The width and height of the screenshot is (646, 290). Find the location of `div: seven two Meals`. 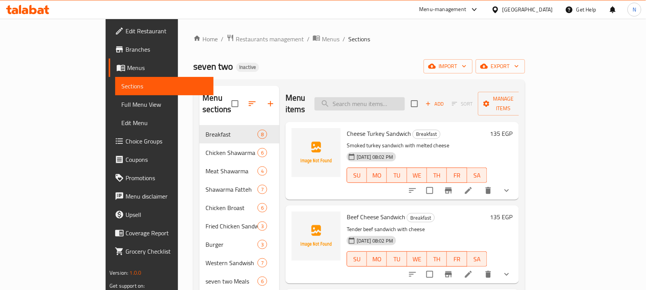

div: seven two Meals is located at coordinates (231, 281).